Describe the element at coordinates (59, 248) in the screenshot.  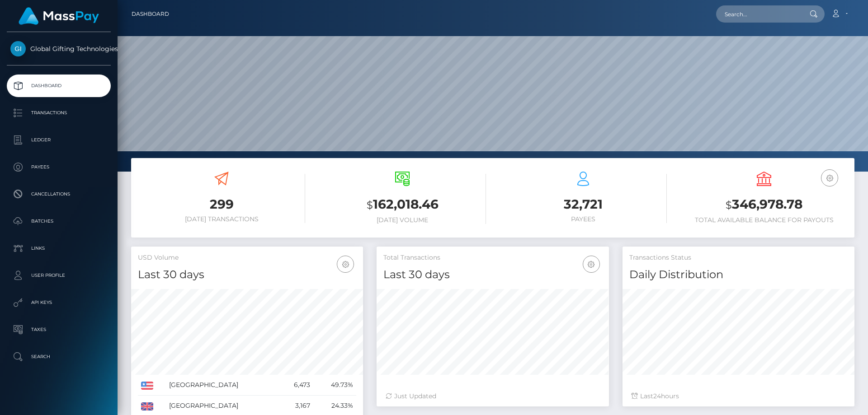
I see `a: Links` at that location.